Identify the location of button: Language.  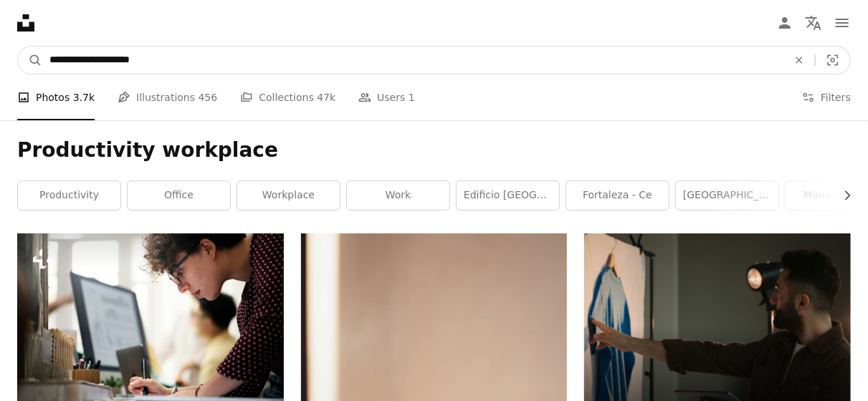
(814, 23).